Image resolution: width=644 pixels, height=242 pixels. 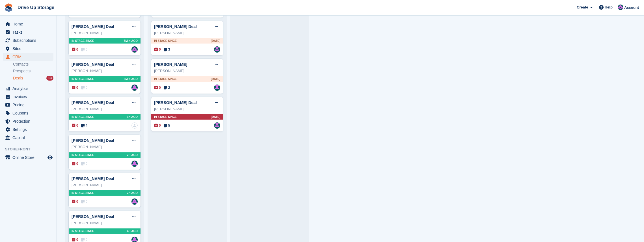 I want to click on span: Subscriptions, so click(x=29, y=40).